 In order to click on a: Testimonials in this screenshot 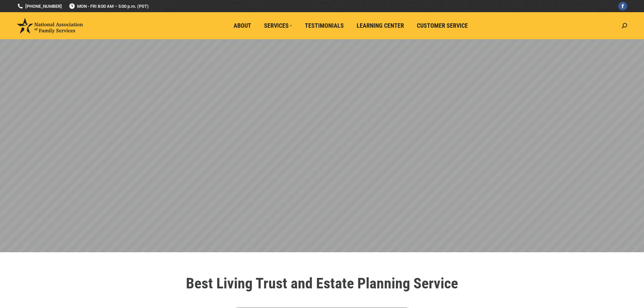, I will do `click(324, 26)`.